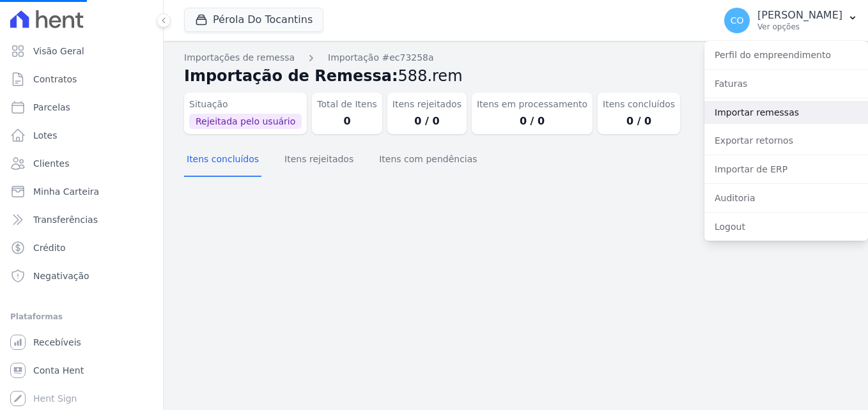 This screenshot has height=410, width=868. Describe the element at coordinates (57, 342) in the screenshot. I see `span: Recebíveis` at that location.